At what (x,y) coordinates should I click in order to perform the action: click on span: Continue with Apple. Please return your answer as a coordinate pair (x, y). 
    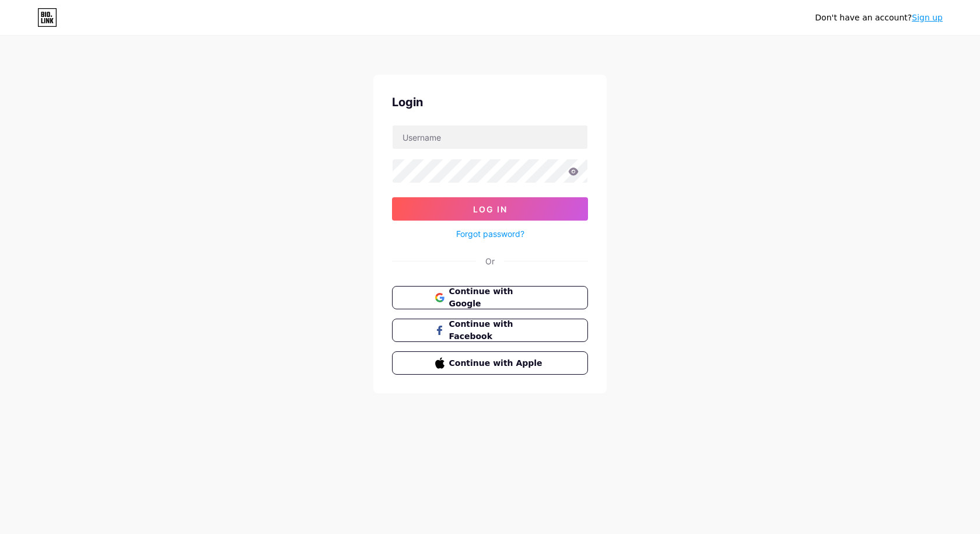
    Looking at the image, I should click on (497, 363).